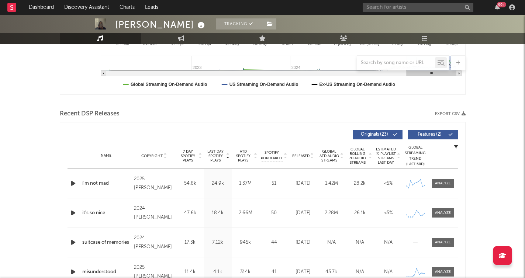  What do you see at coordinates (274, 213) in the screenshot?
I see `div: 50` at bounding box center [274, 213].